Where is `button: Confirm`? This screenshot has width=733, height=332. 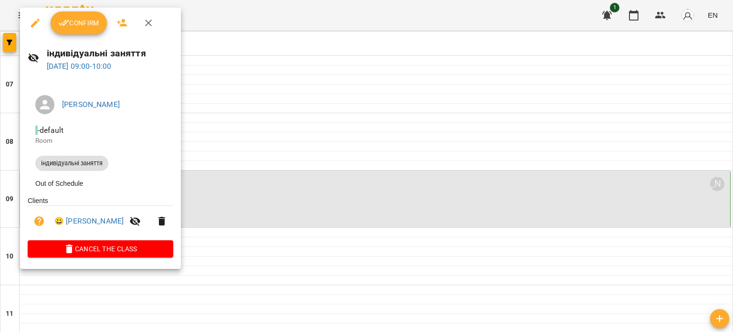 button: Confirm is located at coordinates (79, 23).